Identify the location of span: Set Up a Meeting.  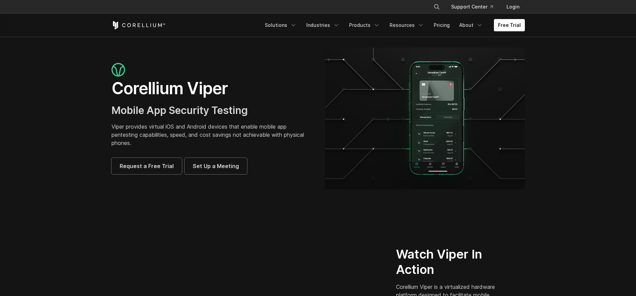
(216, 166).